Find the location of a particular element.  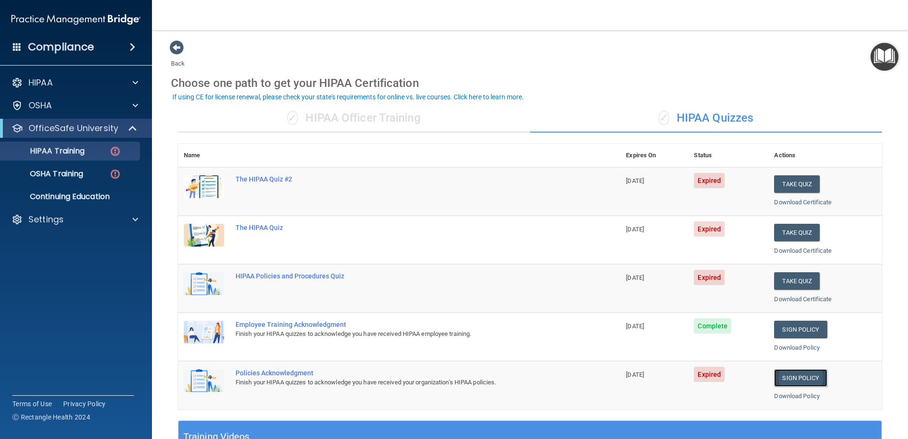

th: Status is located at coordinates (728, 155).